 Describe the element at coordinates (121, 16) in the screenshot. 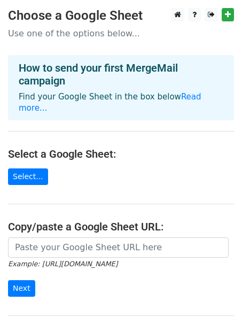

I see `h3: Choose a Google Sheet` at that location.